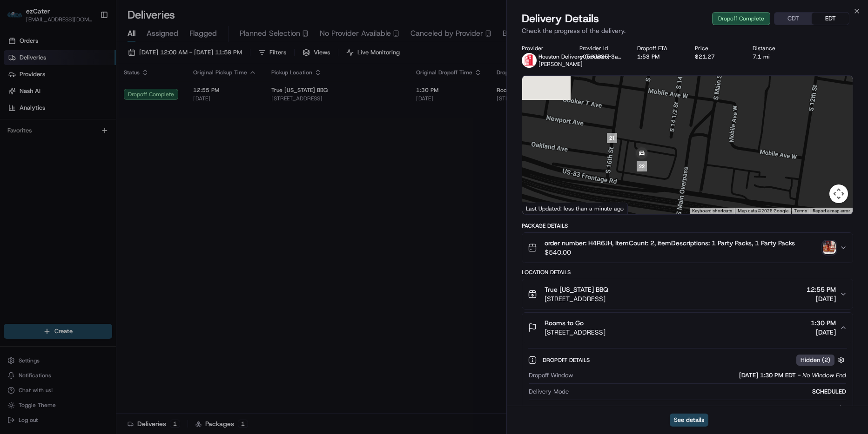 This screenshot has width=868, height=434. Describe the element at coordinates (670, 252) in the screenshot. I see `span: $540.00` at that location.